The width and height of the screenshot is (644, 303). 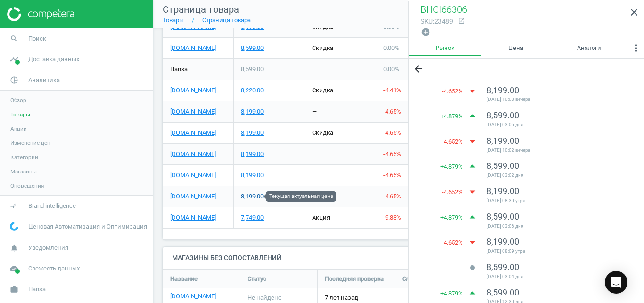 I want to click on a: Страница товара, so click(x=226, y=20).